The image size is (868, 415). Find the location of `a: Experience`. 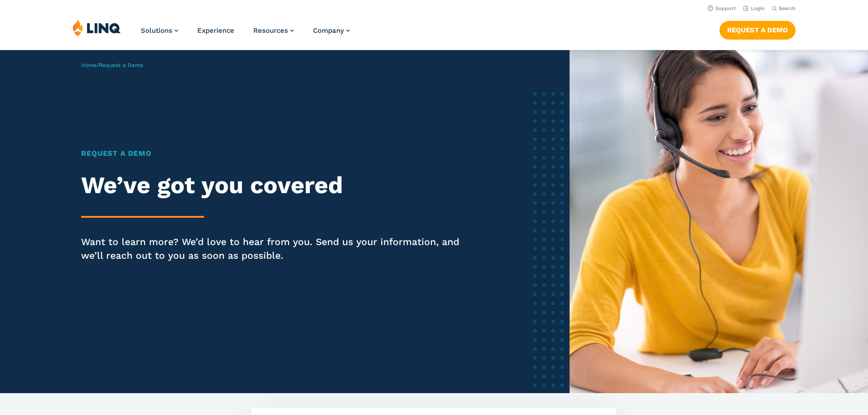

a: Experience is located at coordinates (216, 31).